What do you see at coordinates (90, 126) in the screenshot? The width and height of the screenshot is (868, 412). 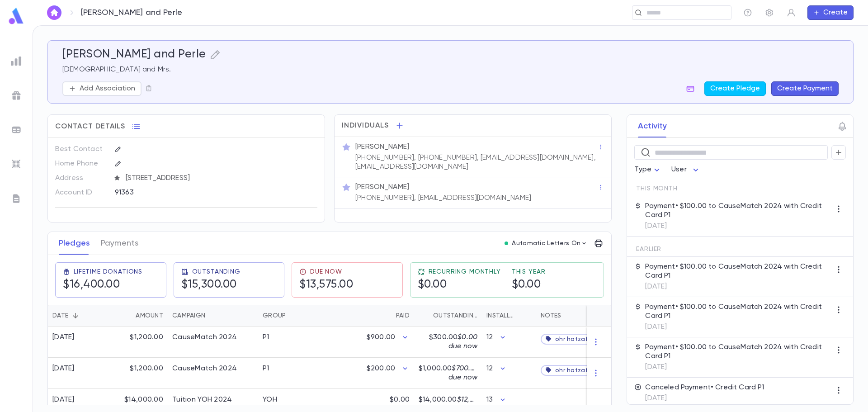 I see `span: Contact Details` at bounding box center [90, 126].